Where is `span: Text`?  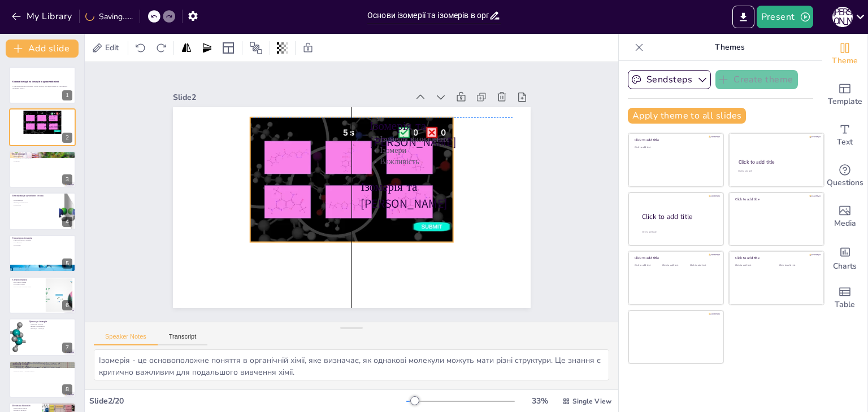
span: Text is located at coordinates (845, 142).